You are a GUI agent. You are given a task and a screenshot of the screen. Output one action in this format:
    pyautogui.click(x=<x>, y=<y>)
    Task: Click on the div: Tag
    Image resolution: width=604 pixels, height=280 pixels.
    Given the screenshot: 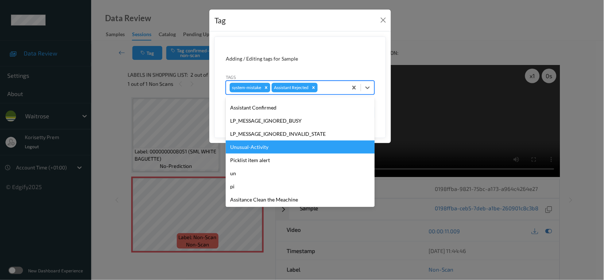 What is the action you would take?
    pyautogui.click(x=220, y=20)
    